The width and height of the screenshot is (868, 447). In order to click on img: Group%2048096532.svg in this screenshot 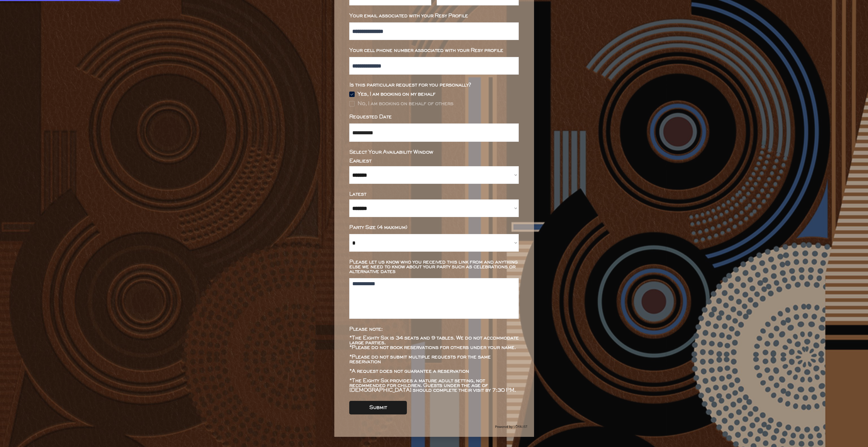, I will do `click(352, 94)`.